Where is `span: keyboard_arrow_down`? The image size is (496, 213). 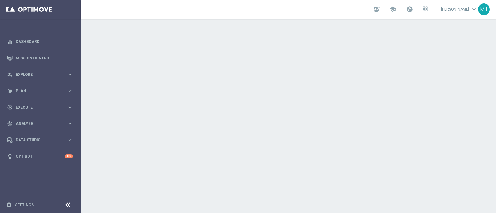 span: keyboard_arrow_down is located at coordinates (474, 9).